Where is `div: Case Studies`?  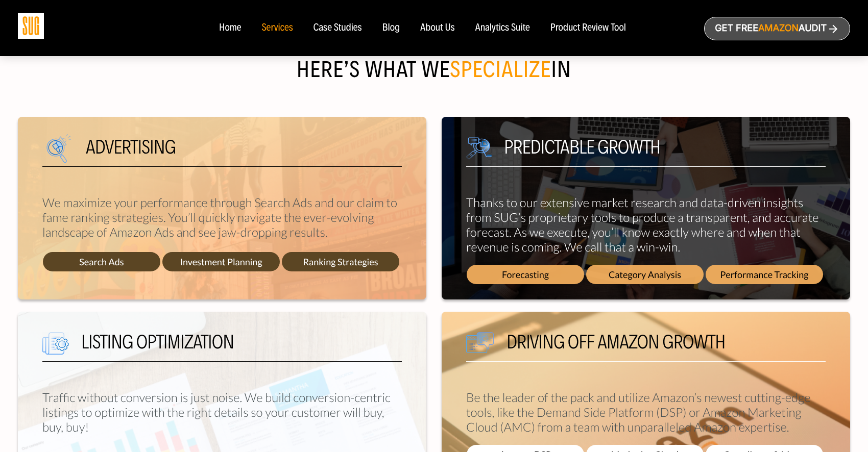 div: Case Studies is located at coordinates (338, 28).